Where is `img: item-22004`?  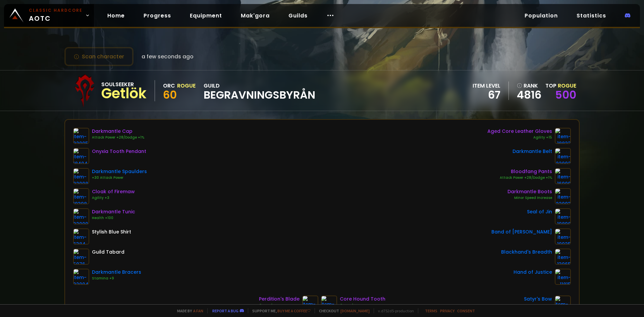
img: item-22004 is located at coordinates (81, 277).